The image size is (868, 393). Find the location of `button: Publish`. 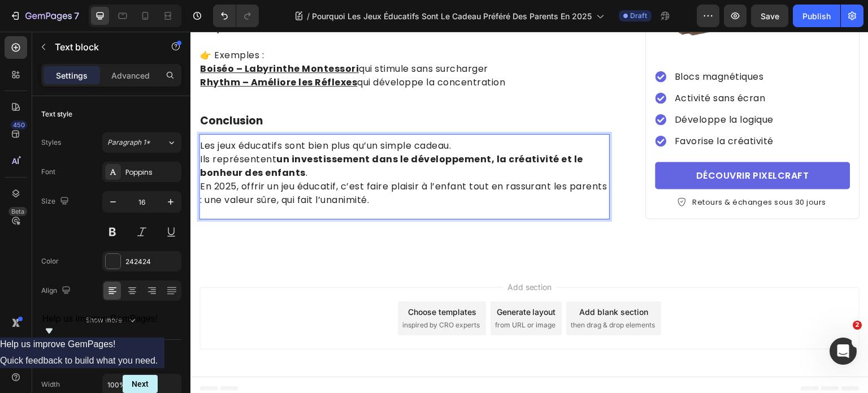

button: Publish is located at coordinates (817, 16).